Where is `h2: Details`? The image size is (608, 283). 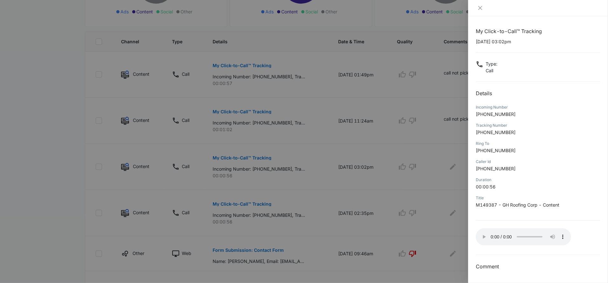
h2: Details is located at coordinates (538, 93).